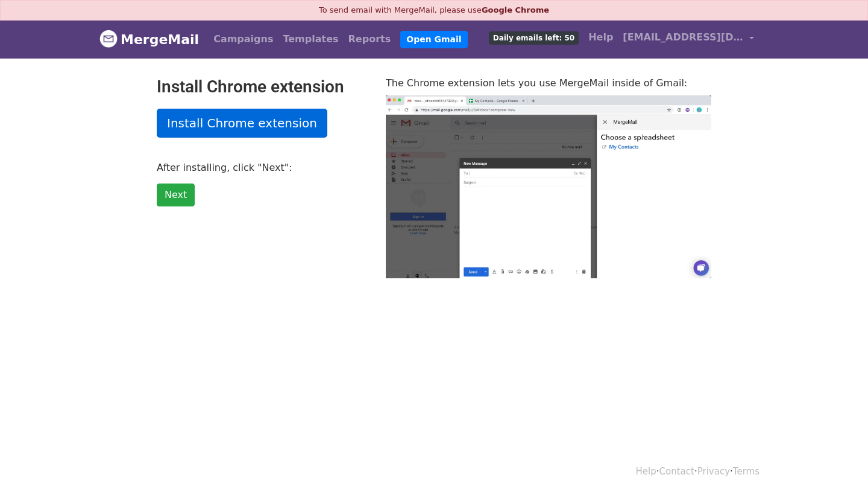 This screenshot has height=495, width=868. What do you see at coordinates (262, 87) in the screenshot?
I see `h2: Install Chrome extension` at bounding box center [262, 87].